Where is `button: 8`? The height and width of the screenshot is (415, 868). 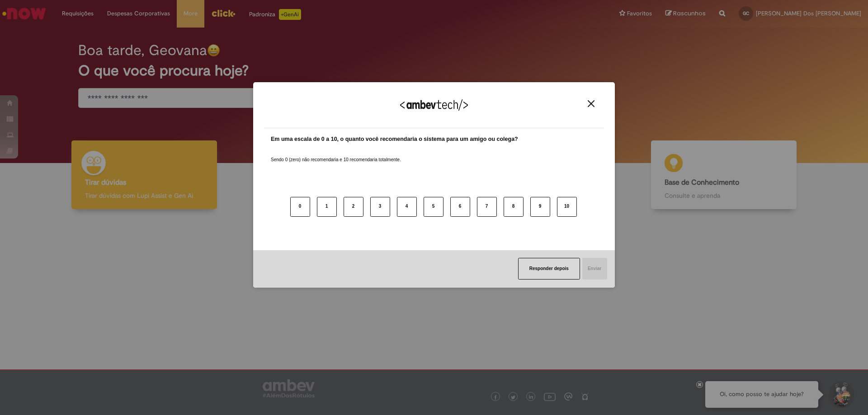
button: 8 is located at coordinates (514, 207).